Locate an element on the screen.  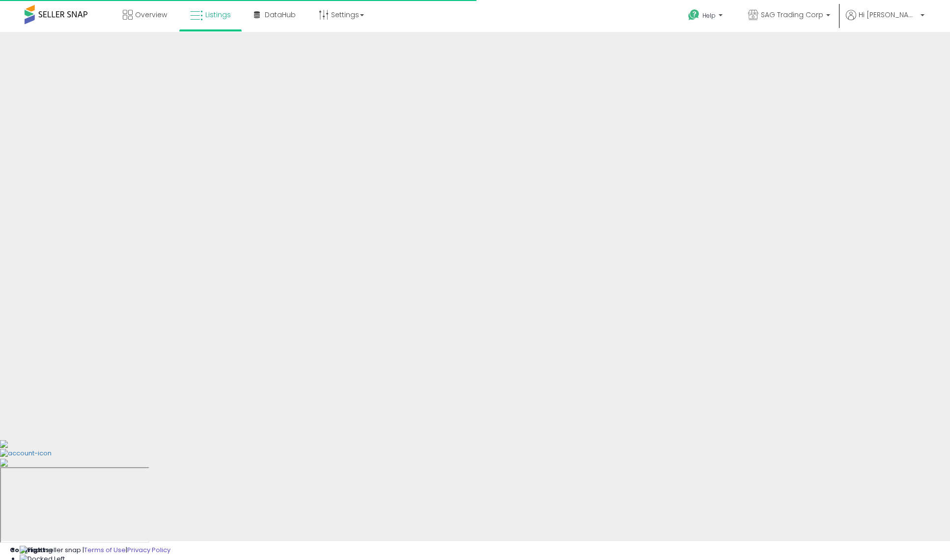
a: Help is located at coordinates (707, 16).